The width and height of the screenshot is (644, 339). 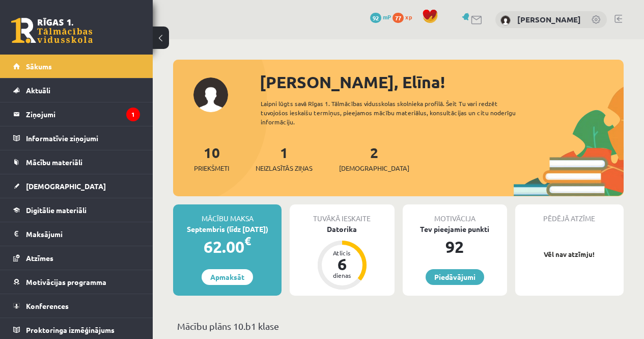 I want to click on span: Sākums, so click(x=39, y=66).